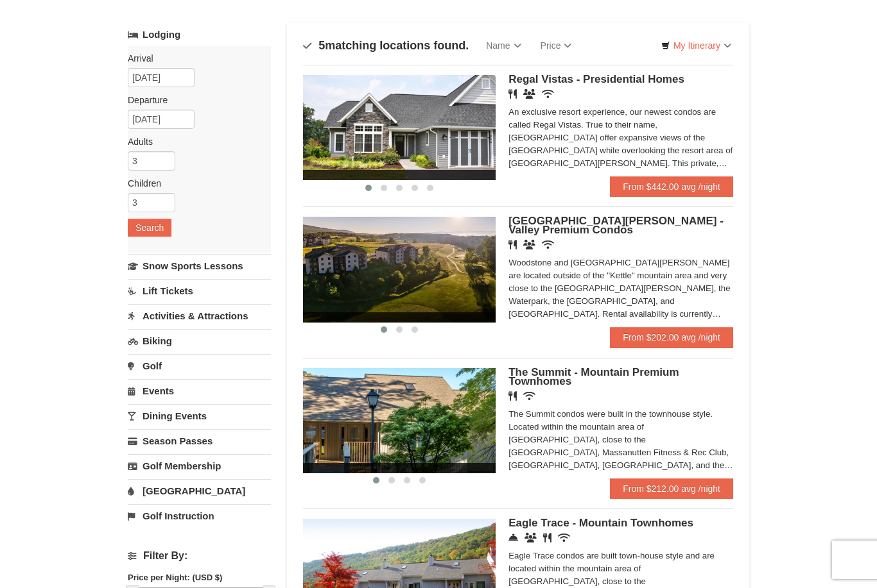 This screenshot has height=588, width=877. I want to click on a: My Itinerary, so click(696, 45).